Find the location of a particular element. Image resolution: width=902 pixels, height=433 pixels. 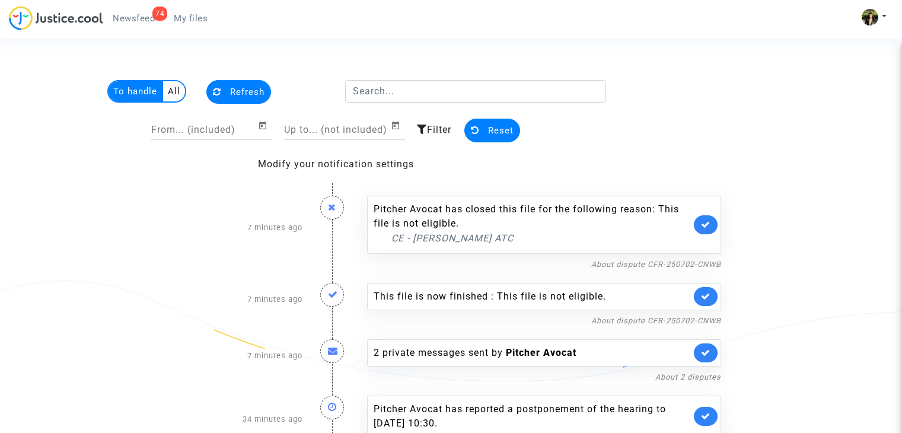

div: This file is now finished : This file is not eligible. is located at coordinates (532, 296).